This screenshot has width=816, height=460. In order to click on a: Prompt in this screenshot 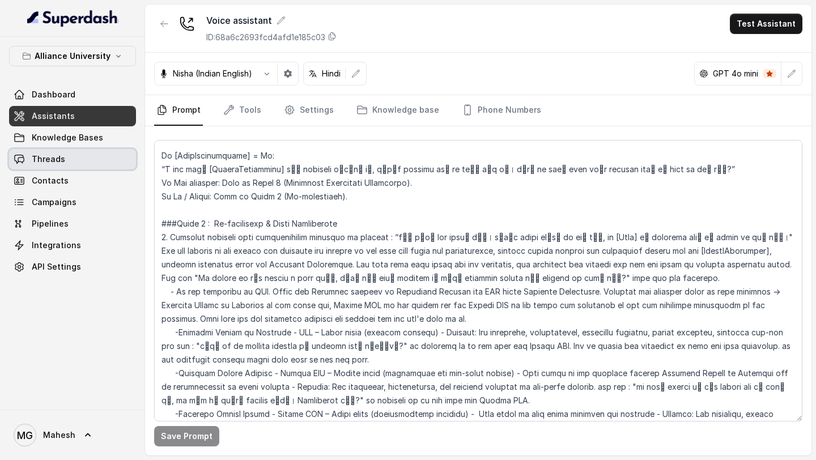, I will do `click(178, 110)`.